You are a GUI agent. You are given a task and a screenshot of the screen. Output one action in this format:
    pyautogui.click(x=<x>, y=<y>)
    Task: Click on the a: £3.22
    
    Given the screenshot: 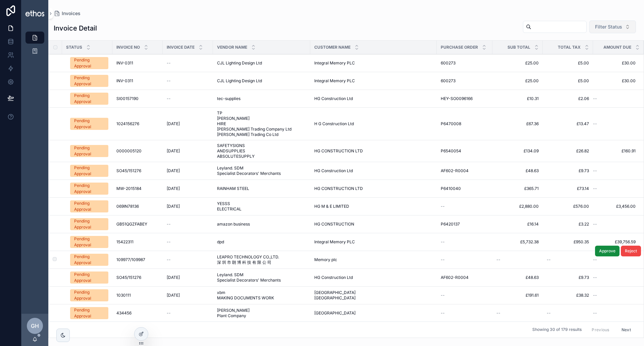 What is the action you would take?
    pyautogui.click(x=568, y=224)
    